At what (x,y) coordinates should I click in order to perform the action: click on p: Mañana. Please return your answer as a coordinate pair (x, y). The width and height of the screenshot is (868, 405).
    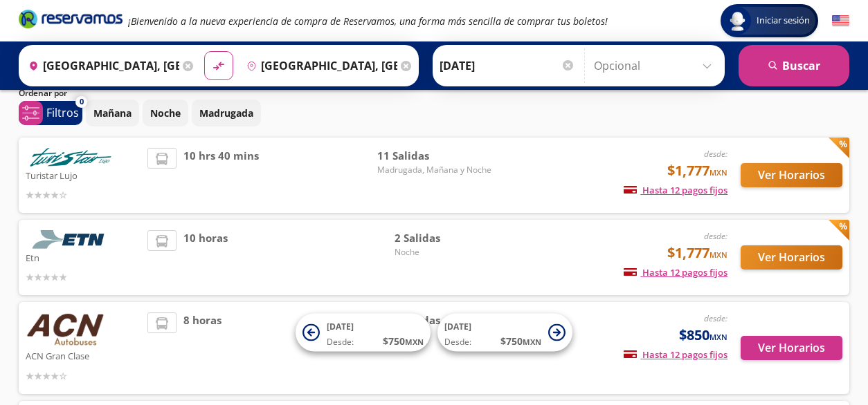
    Looking at the image, I should click on (112, 113).